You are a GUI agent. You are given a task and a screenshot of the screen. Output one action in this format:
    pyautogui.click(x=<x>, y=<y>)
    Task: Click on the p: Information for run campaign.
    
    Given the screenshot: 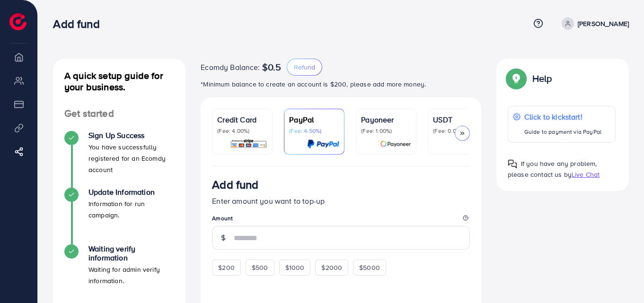 What is the action you would take?
    pyautogui.click(x=131, y=209)
    